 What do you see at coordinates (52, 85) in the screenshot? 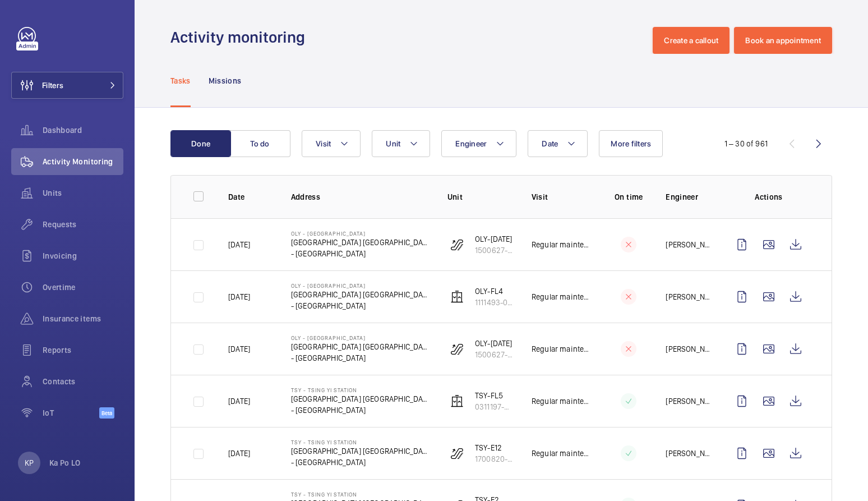
I see `span: Filters` at bounding box center [52, 85].